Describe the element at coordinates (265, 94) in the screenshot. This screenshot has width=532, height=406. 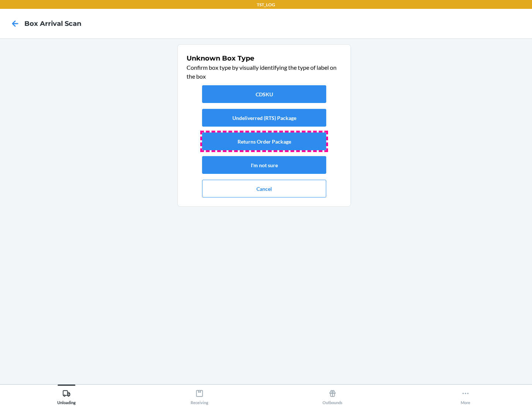
I see `button: CDSKU` at that location.